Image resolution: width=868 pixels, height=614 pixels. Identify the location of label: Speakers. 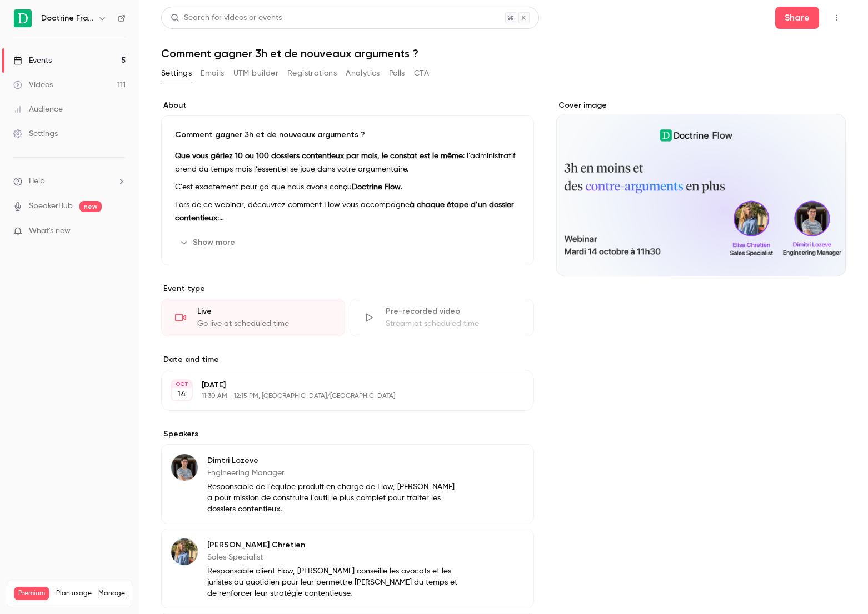
(347, 435).